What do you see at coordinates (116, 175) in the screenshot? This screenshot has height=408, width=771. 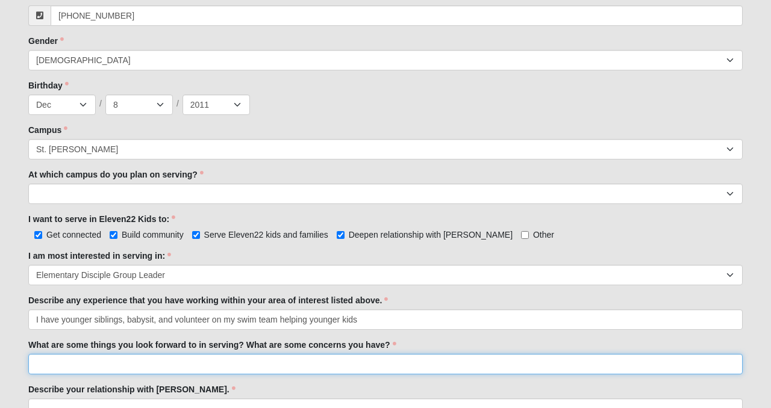 I see `label: At which campus do you plan on serving?` at bounding box center [116, 175].